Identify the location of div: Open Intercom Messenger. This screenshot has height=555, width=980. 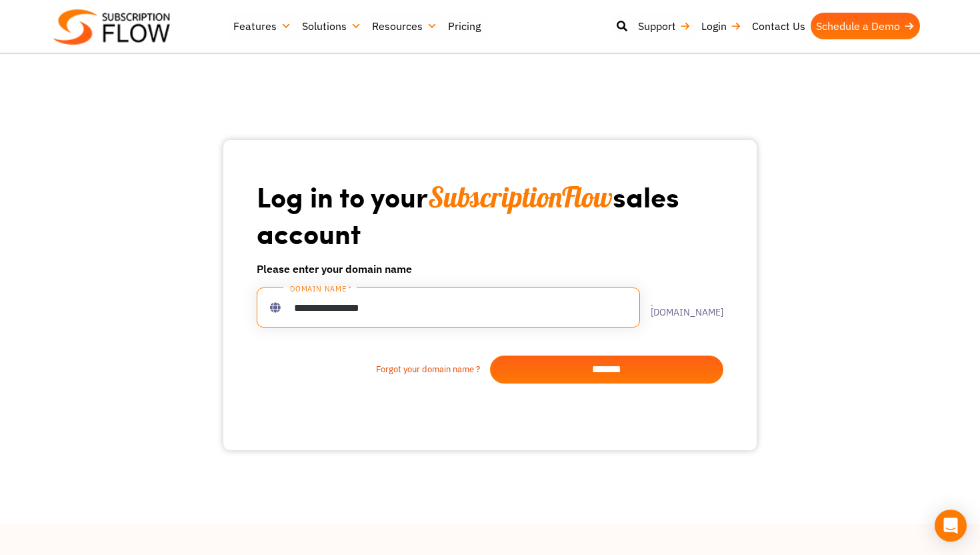
(951, 526).